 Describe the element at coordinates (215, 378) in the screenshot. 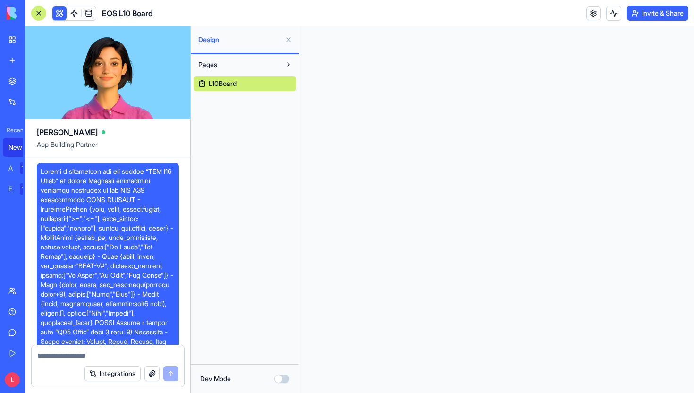

I see `label: Dev Mode` at that location.